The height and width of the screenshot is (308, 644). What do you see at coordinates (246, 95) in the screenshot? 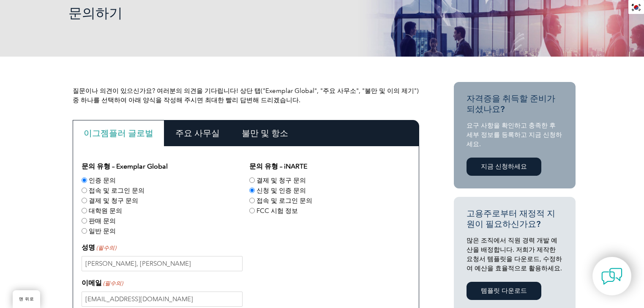
I see `font: 질문이나 의견이 있으신가요? 여러분의 의견을 기다립니다! 상단 탭("Exemplar Global", "주요 사무소", "불만 및 이의 제기") 중 하나를 선택하여 아래 양식을...` at bounding box center [246, 95].